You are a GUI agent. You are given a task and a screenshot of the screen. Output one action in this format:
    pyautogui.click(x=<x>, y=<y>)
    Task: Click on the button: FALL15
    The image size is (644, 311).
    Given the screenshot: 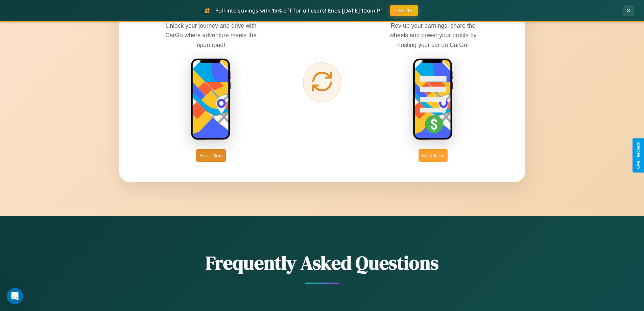 What is the action you would take?
    pyautogui.click(x=404, y=10)
    